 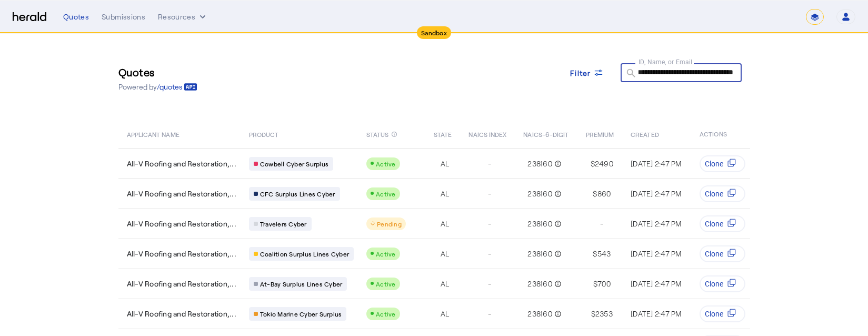 What do you see at coordinates (604, 164) in the screenshot?
I see `span: 2490` at bounding box center [604, 164].